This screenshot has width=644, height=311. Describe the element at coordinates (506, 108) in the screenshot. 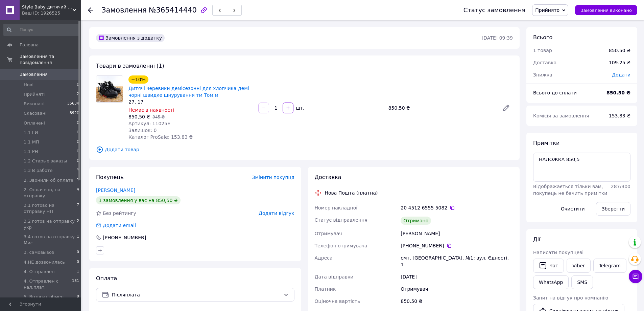

I see `a: Редагувати` at that location.